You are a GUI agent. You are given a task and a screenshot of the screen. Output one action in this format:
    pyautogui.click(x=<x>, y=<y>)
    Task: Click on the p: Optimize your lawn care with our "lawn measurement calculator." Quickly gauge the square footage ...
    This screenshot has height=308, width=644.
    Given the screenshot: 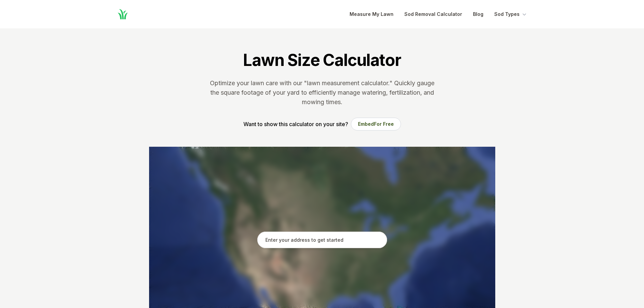 What is the action you would take?
    pyautogui.click(x=322, y=92)
    